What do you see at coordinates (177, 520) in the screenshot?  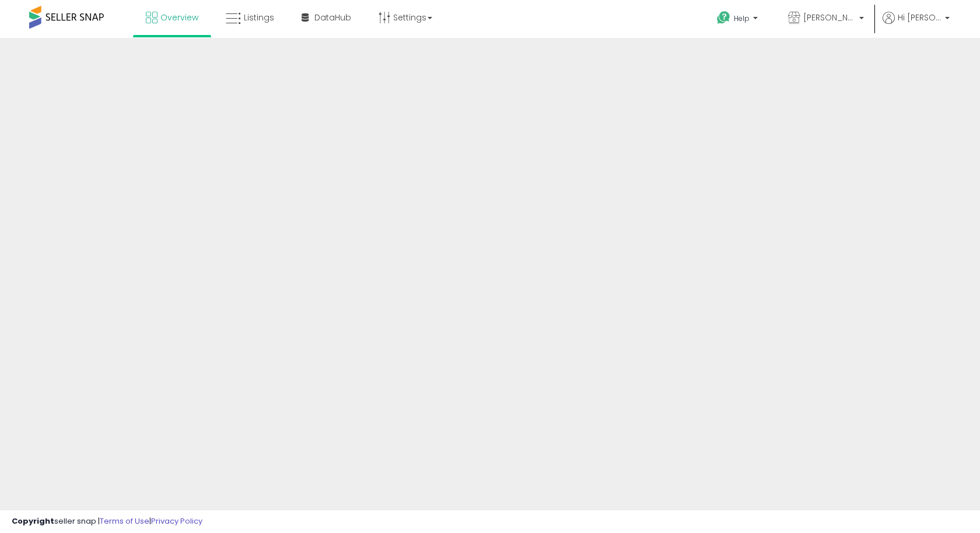 I see `a: Privacy Policy` at bounding box center [177, 520].